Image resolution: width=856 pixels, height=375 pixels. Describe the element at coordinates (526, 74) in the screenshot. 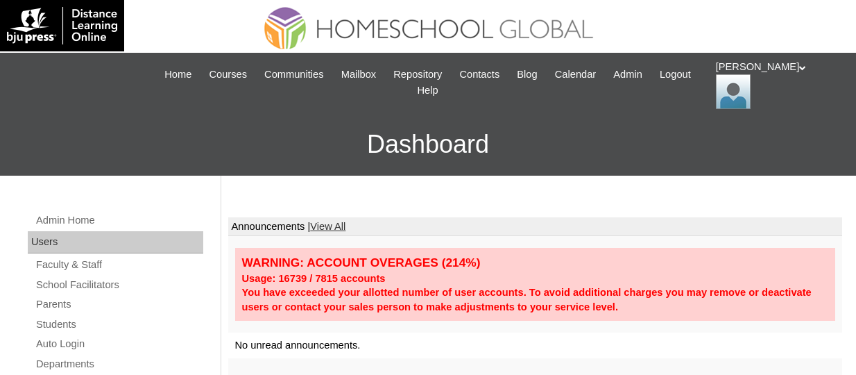

I see `a: Blog` at that location.